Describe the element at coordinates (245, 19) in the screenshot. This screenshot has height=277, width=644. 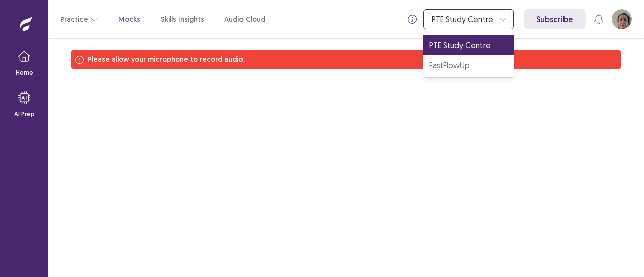
I see `a: Audio Cloud` at that location.